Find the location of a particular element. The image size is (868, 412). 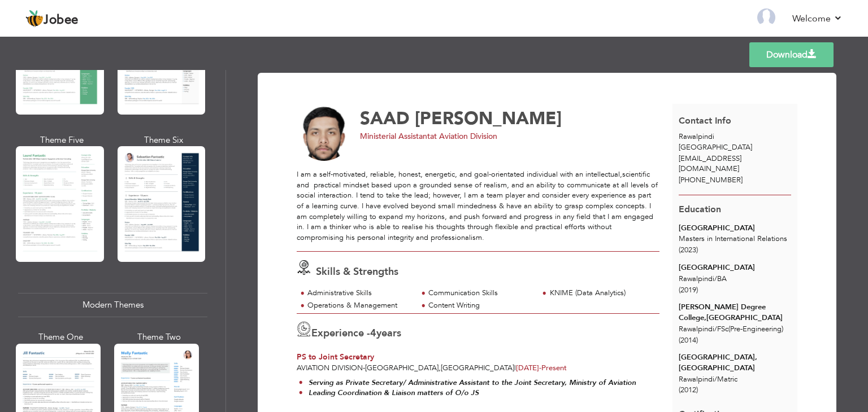

img: Profile Img is located at coordinates (766, 17).